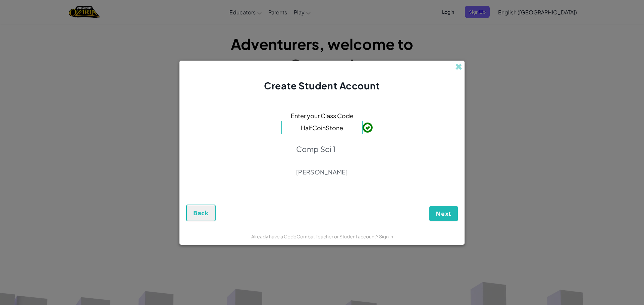 This screenshot has width=644, height=305. I want to click on span: Create Student Account, so click(322, 85).